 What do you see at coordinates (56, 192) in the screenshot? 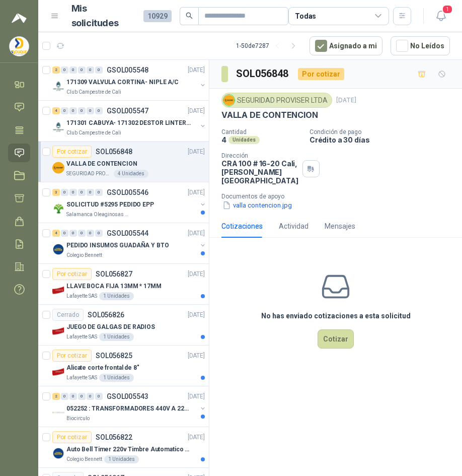
I see `div: 3` at bounding box center [56, 192].